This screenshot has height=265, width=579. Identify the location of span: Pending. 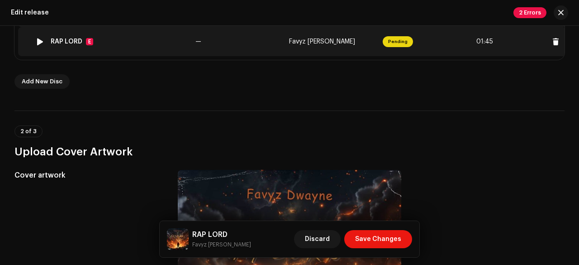
(397, 42).